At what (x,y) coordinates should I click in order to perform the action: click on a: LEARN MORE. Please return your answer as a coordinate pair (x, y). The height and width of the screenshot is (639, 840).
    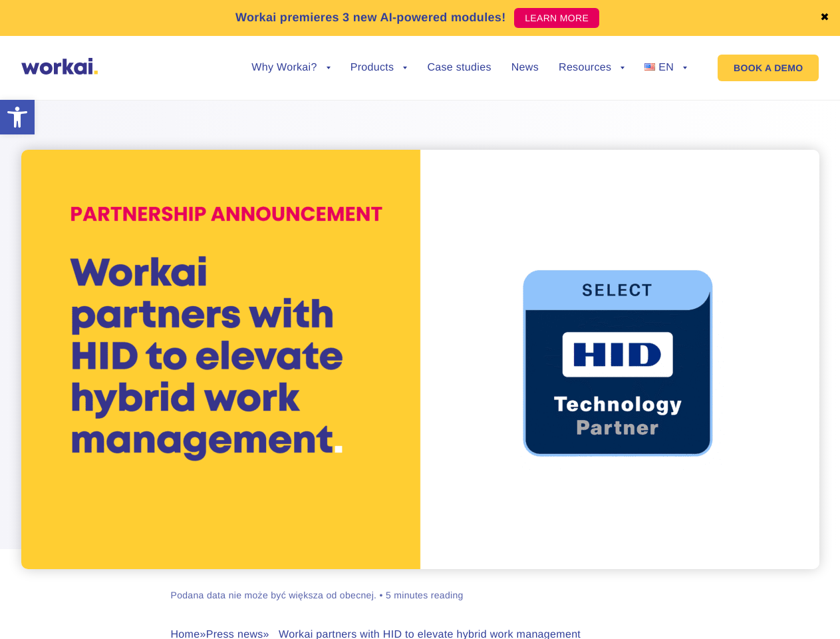
    Looking at the image, I should click on (557, 18).